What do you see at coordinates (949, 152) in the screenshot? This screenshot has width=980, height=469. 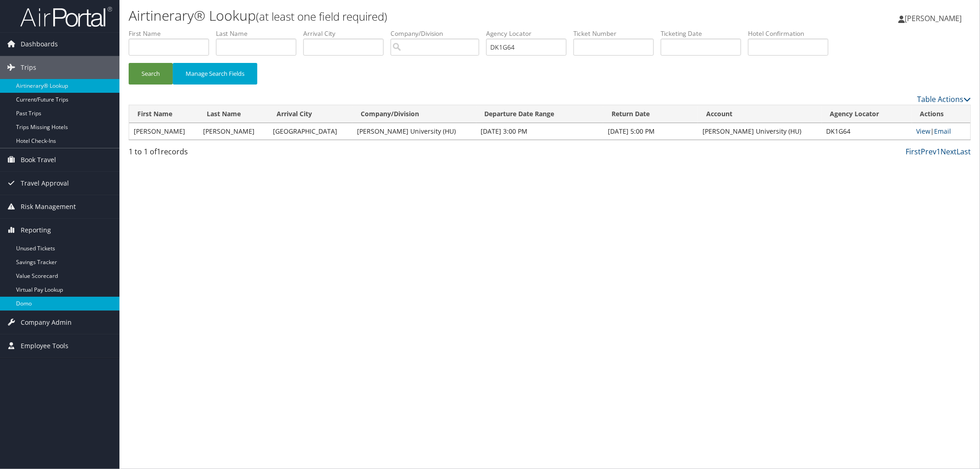 I see `a: Next` at bounding box center [949, 152].